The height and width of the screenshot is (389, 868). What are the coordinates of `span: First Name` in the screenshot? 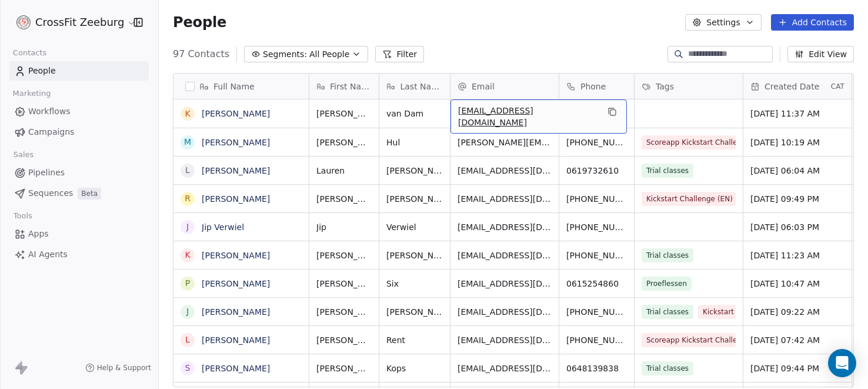 It's located at (350, 87).